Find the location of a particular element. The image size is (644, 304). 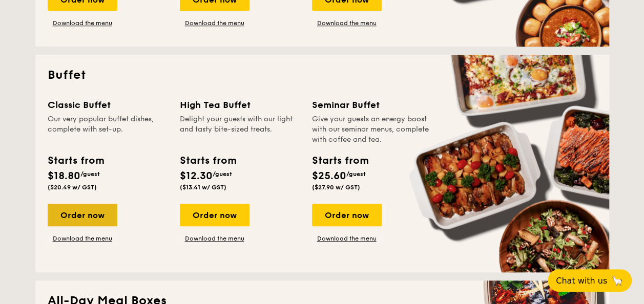

div: Give your guests an energy boost with our seminar menus, complete with coffee and tea. is located at coordinates (372, 130).